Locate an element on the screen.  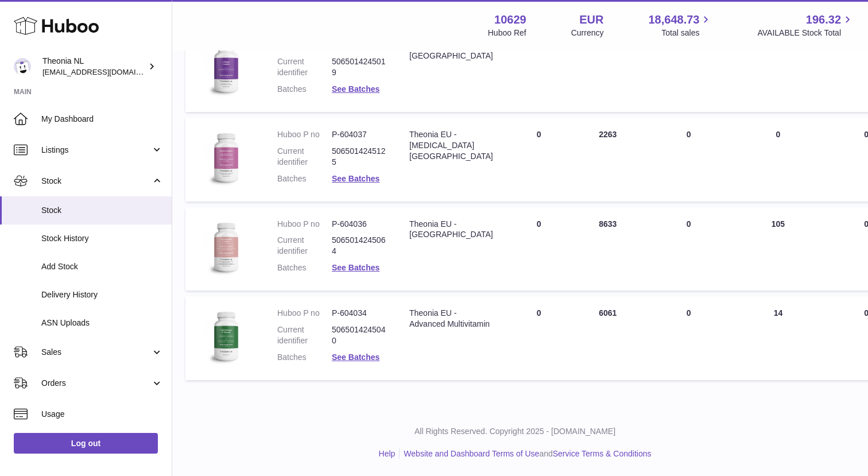
span: Orders is located at coordinates (96, 383).